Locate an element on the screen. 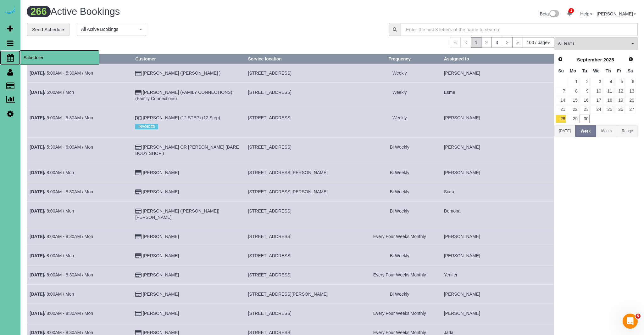 Image resolution: width=644 pixels, height=335 pixels. button: All Teams is located at coordinates (595, 43).